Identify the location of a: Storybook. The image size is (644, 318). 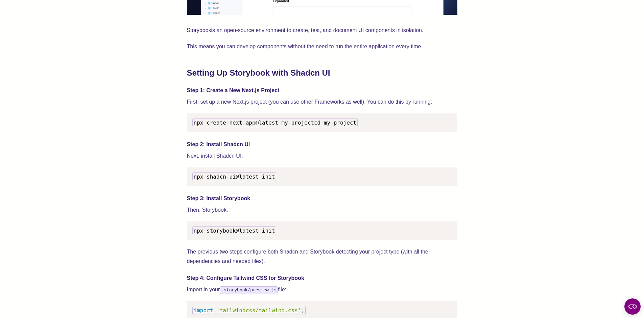
(200, 30).